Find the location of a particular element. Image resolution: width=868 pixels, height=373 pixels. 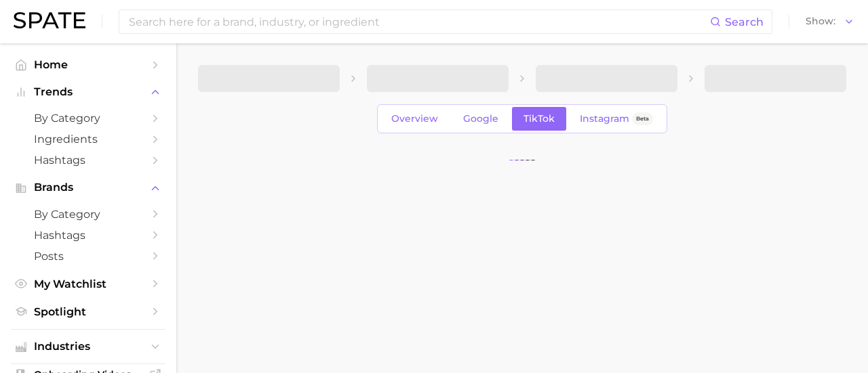

span: Show is located at coordinates (820, 21).